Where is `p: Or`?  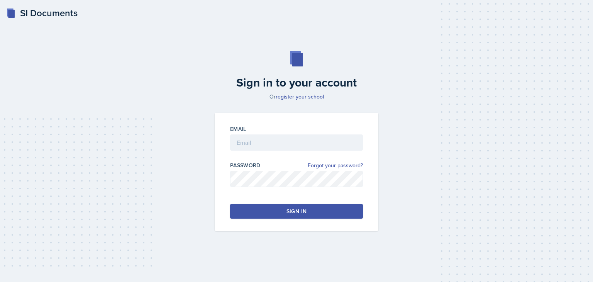 p: Or is located at coordinates (297, 97).